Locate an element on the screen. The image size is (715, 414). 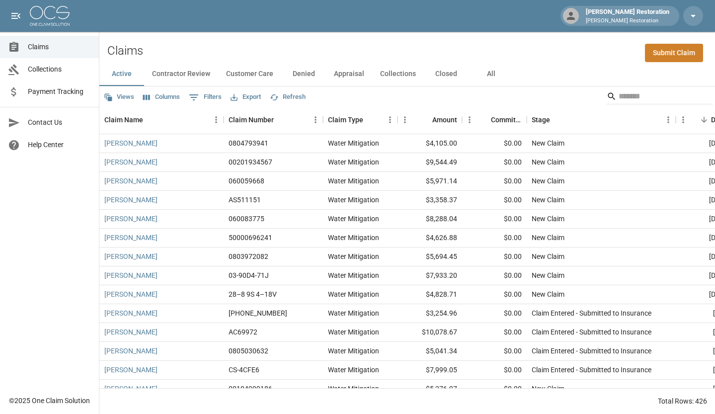
div: $10,078.67 is located at coordinates (430, 332).